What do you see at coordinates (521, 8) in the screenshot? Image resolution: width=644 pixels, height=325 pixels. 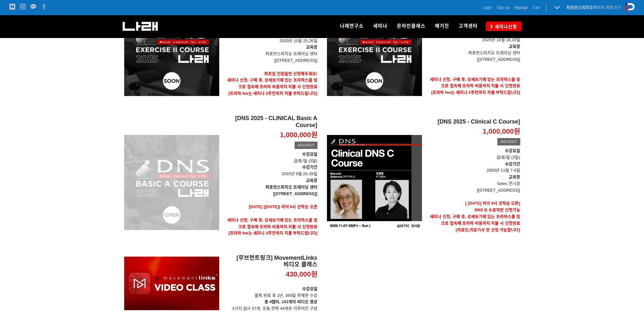 I see `span: Mypage` at bounding box center [521, 8].